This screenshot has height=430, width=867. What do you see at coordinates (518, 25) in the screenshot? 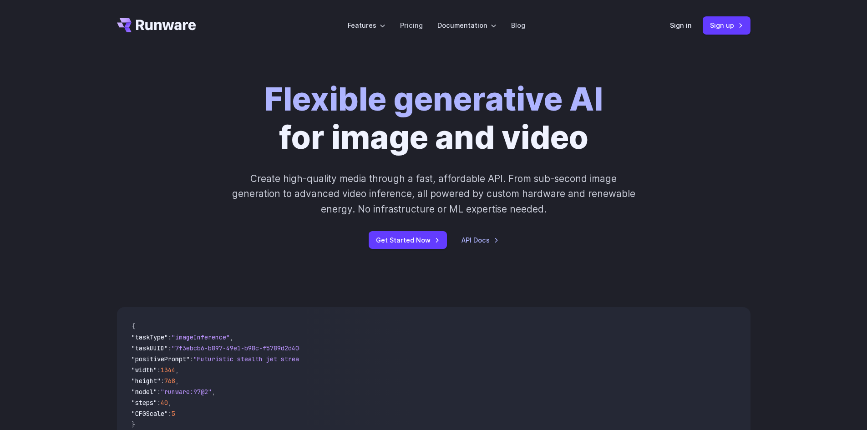
I see `a: Blog` at bounding box center [518, 25].